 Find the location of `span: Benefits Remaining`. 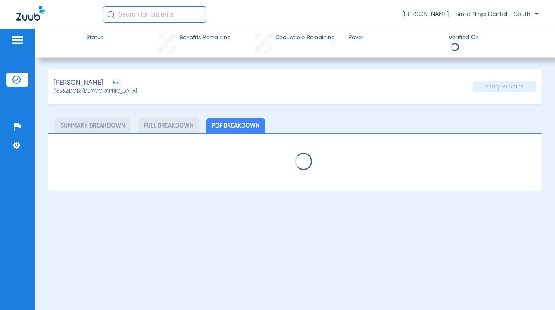

span: Benefits Remaining is located at coordinates (205, 38).